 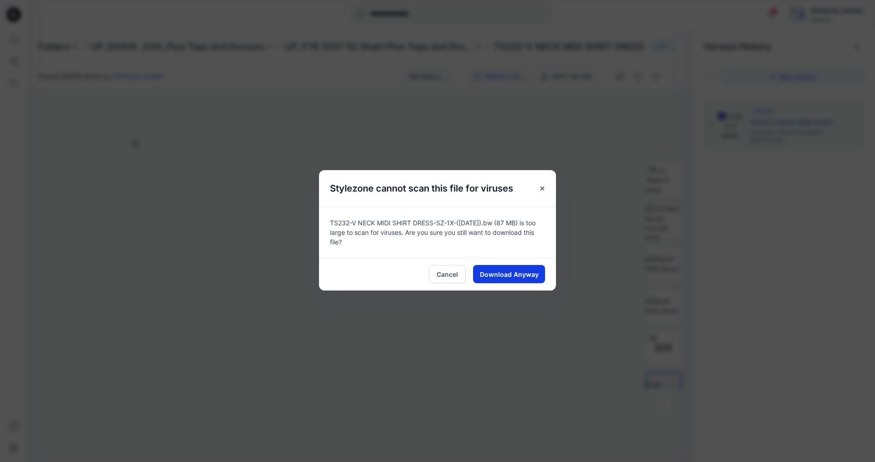 What do you see at coordinates (509, 274) in the screenshot?
I see `button: Download Anyway` at bounding box center [509, 274].